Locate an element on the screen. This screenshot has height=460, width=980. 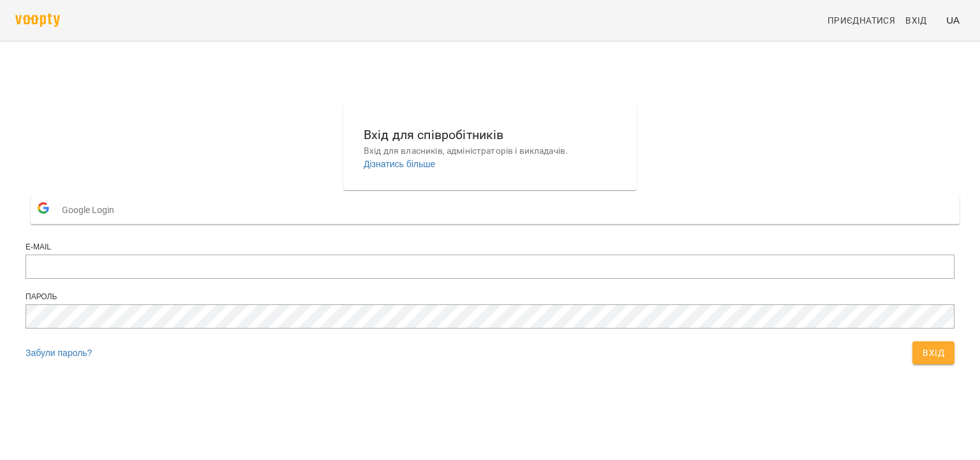
a: Забули пароль? is located at coordinates (58, 352).